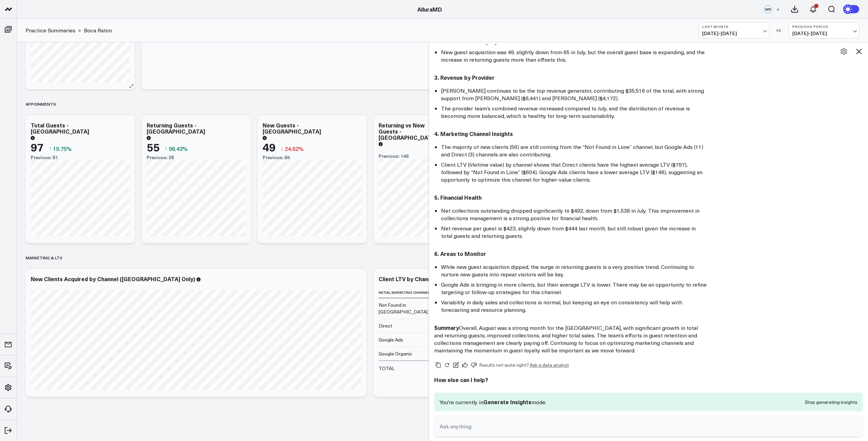 The width and height of the screenshot is (868, 441). What do you see at coordinates (430, 9) in the screenshot?
I see `a: AlluraMD` at bounding box center [430, 9].